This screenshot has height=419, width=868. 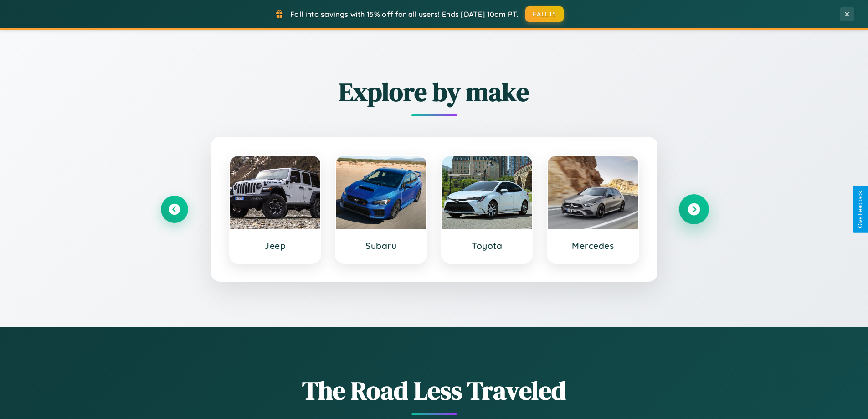 What do you see at coordinates (381, 245) in the screenshot?
I see `h3: Subaru` at bounding box center [381, 245].